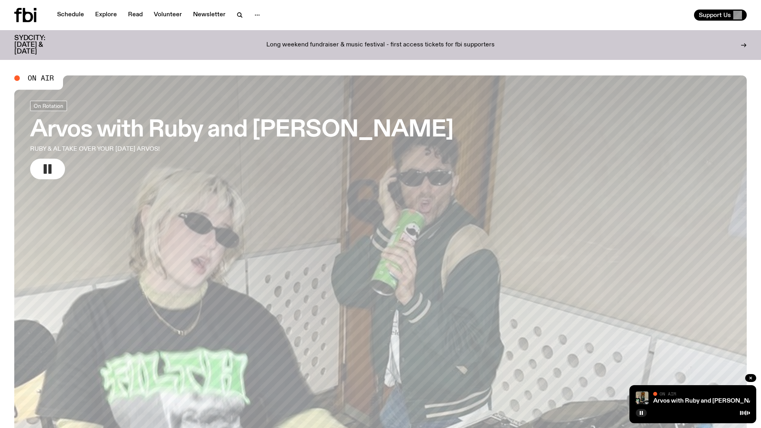 This screenshot has width=761, height=428. Describe the element at coordinates (720, 15) in the screenshot. I see `button: Support Us` at that location.